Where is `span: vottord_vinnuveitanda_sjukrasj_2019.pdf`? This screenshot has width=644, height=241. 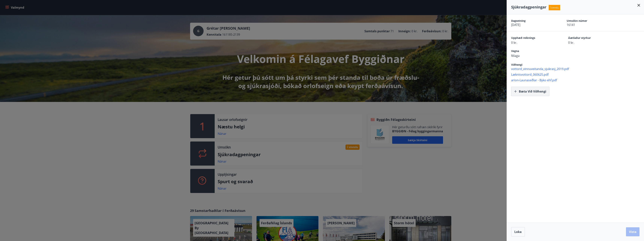 span: vottord_vinnuveitanda_sjukrasj_2019.pdf is located at coordinates (577, 69).